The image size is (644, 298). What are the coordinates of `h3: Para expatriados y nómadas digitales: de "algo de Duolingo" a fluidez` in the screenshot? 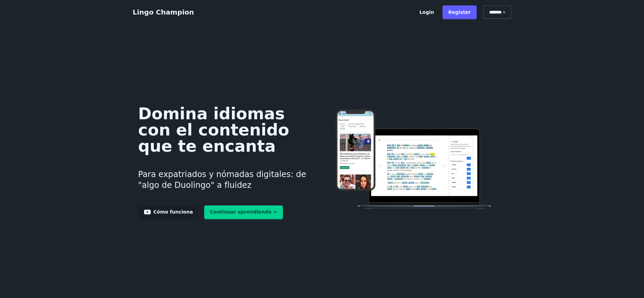 It's located at (225, 180).